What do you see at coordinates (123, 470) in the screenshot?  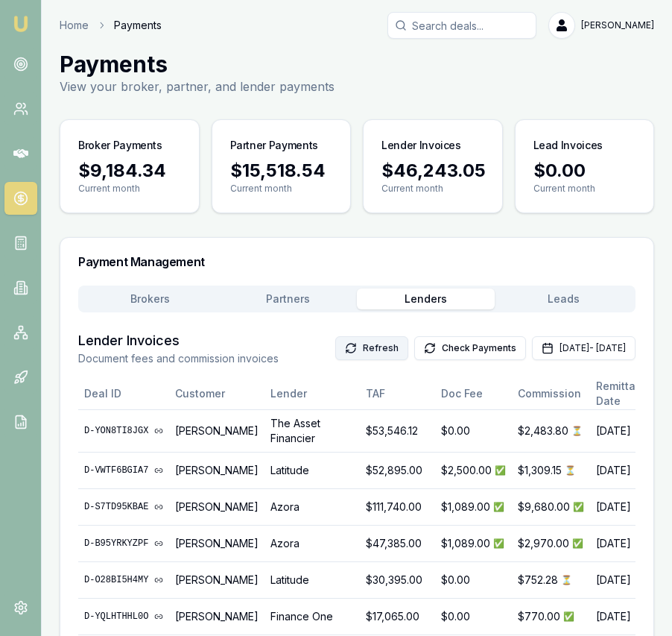 I see `a: D-VWTF6BGIA7` at bounding box center [123, 470].